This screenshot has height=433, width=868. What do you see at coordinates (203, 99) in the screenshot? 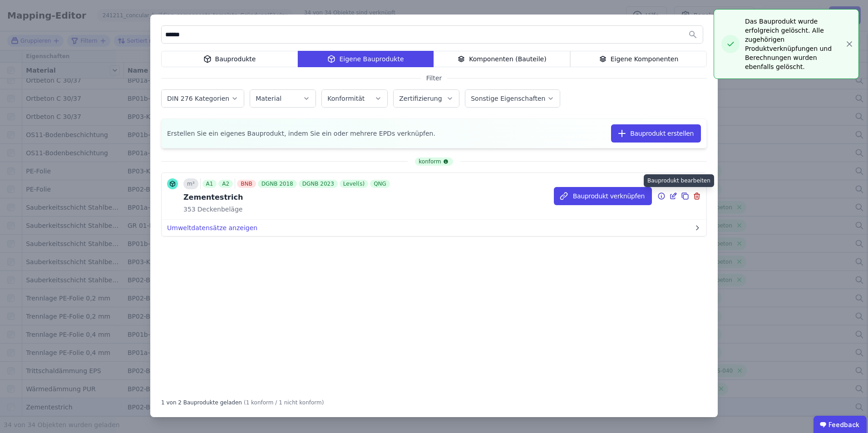
I see `button: DIN 276 Kategorien` at bounding box center [203, 99].